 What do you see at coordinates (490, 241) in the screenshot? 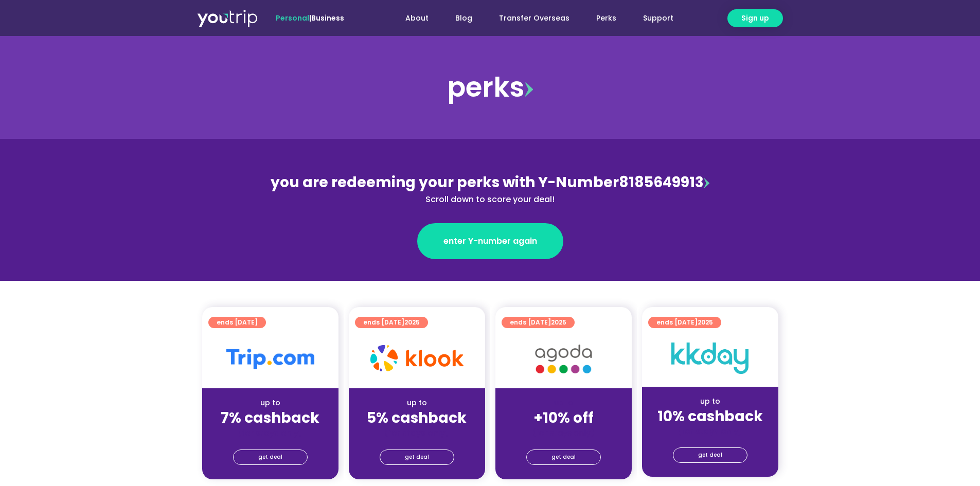
I see `span: enter Y-number again` at bounding box center [490, 241].